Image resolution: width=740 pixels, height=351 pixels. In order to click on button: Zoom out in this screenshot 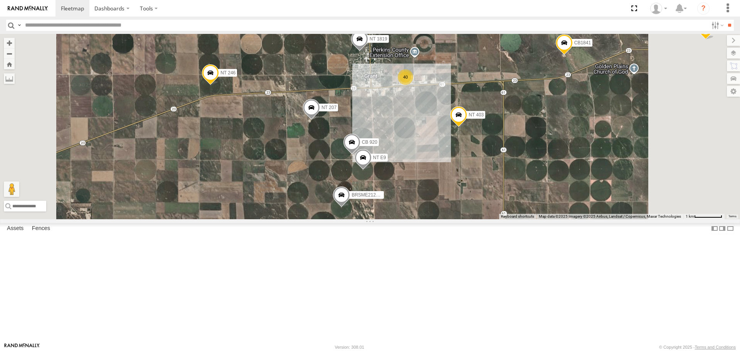, I will do `click(9, 54)`.